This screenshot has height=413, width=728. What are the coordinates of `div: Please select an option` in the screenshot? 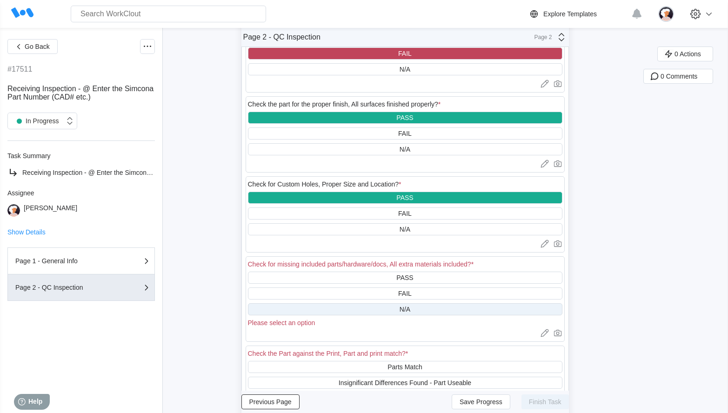 It's located at (405, 323).